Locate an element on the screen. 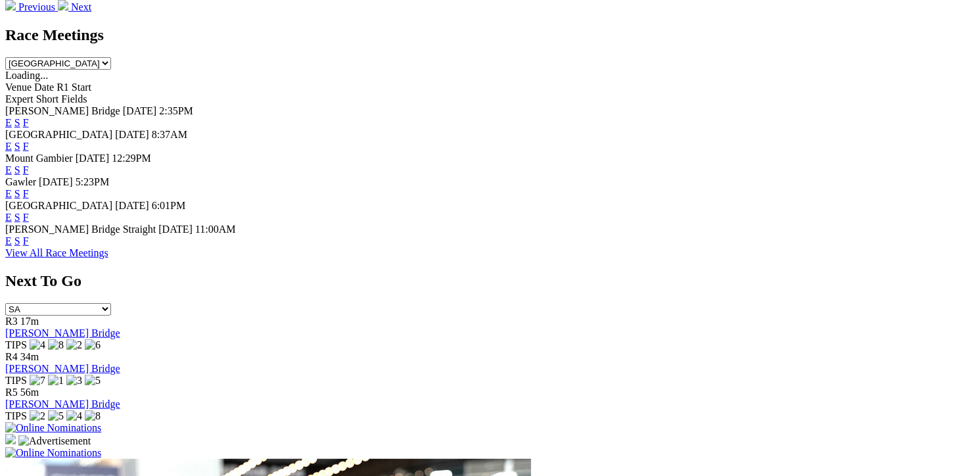  img: 15187_Greyhounds_GreysPlayCentral_Resize_SA_WebsiteBanner_300x115_2025.jpg is located at coordinates (10, 439).